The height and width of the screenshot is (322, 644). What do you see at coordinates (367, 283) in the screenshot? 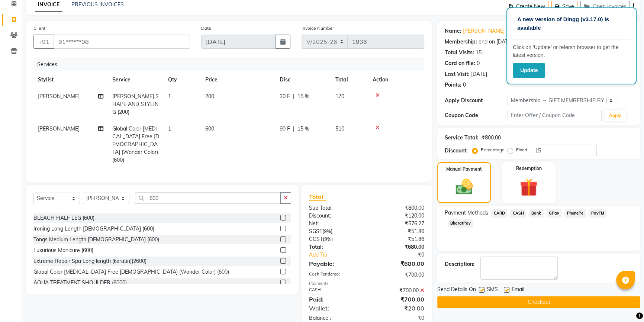
I see `div: Payments` at bounding box center [367, 283].